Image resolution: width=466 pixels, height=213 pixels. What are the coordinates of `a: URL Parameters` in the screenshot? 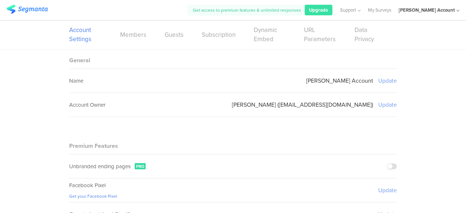 It's located at (320, 35).